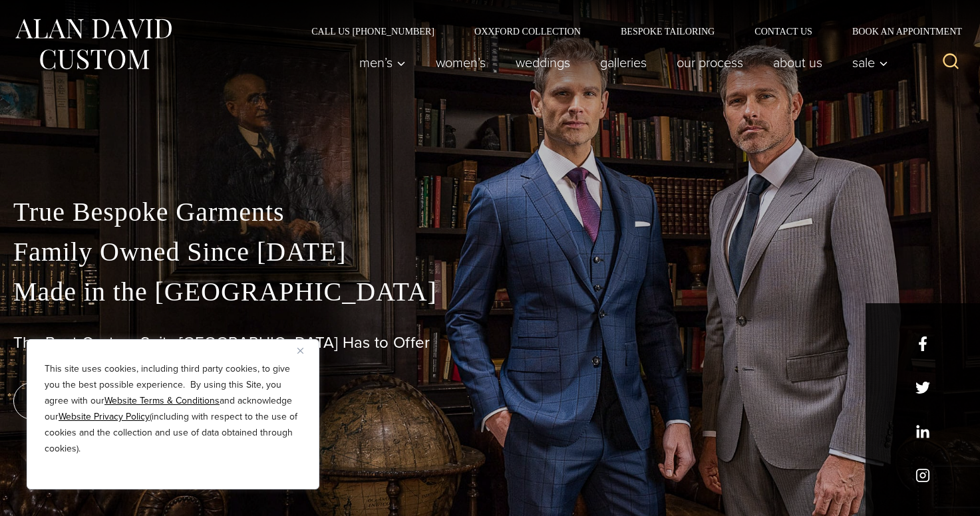 Image resolution: width=980 pixels, height=516 pixels. Describe the element at coordinates (629, 31) in the screenshot. I see `nav: Secondary Navigation` at that location.